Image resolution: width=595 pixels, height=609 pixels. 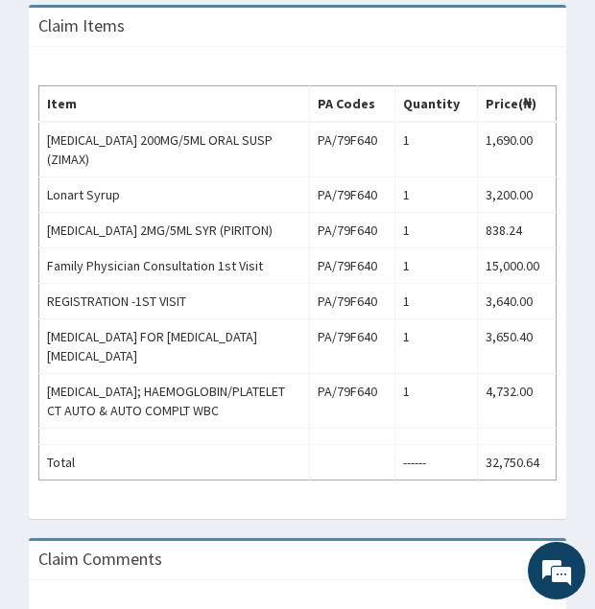 I want to click on td: 4,732.00, so click(x=516, y=401).